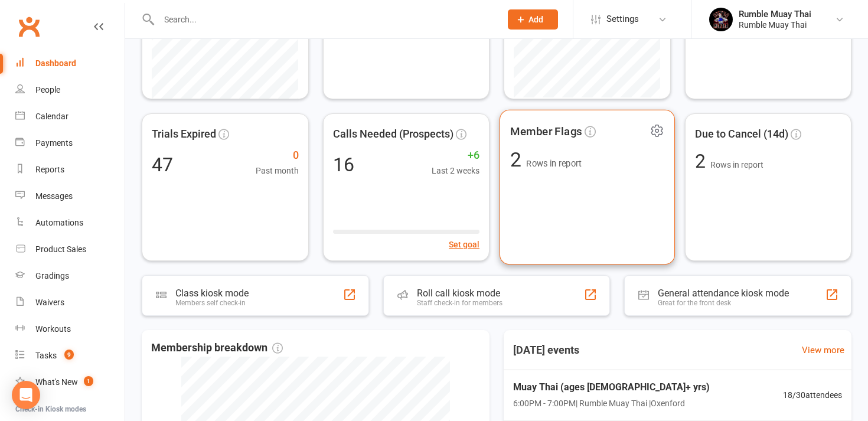 This screenshot has width=868, height=421. I want to click on span: 0, so click(277, 156).